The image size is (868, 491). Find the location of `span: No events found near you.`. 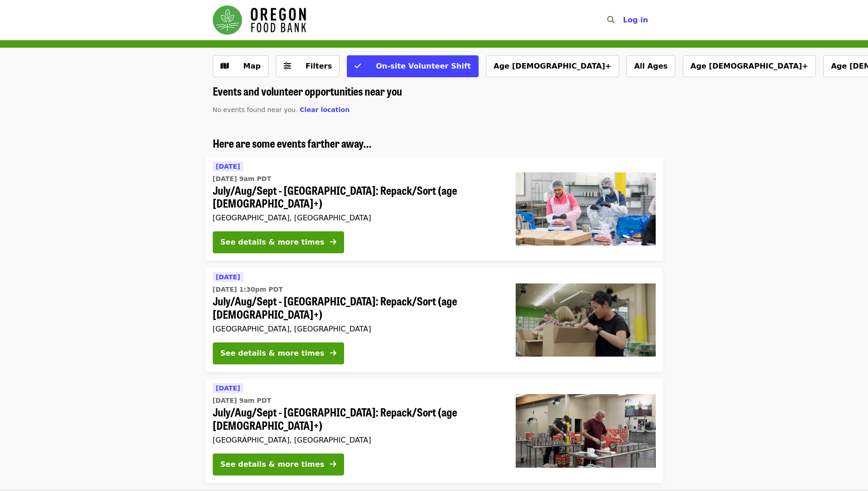

span: No events found near you. is located at coordinates (255, 110).